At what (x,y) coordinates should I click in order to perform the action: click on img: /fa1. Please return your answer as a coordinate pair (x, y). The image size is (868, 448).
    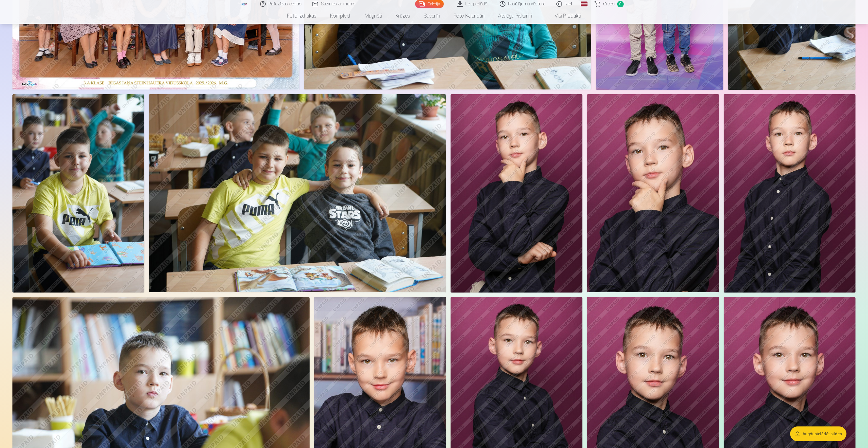
    Looking at the image, I should click on (244, 4).